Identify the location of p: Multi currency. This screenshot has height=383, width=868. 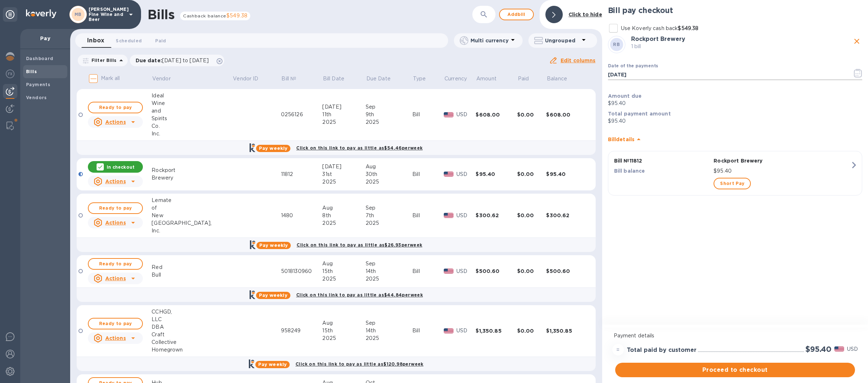
(490, 41).